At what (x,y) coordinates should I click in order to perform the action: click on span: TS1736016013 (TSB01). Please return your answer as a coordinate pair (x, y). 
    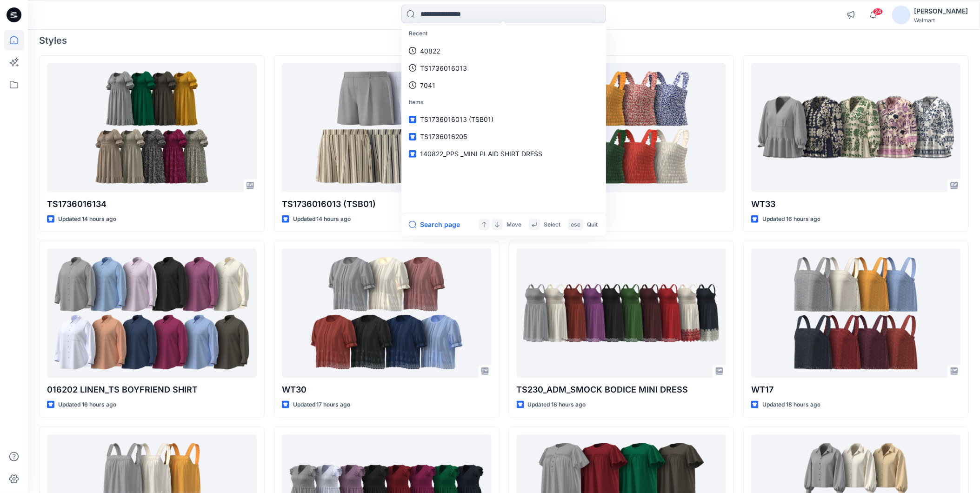
    Looking at the image, I should click on (457, 119).